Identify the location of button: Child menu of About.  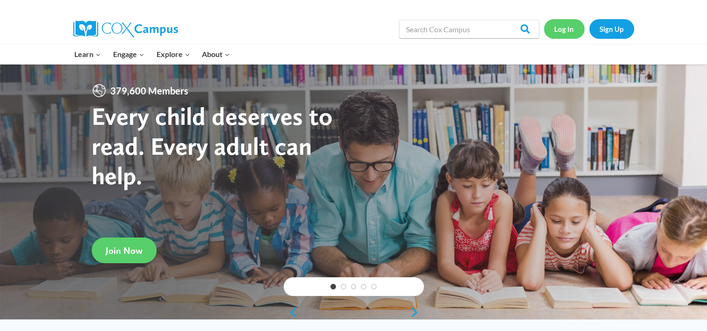
(216, 54).